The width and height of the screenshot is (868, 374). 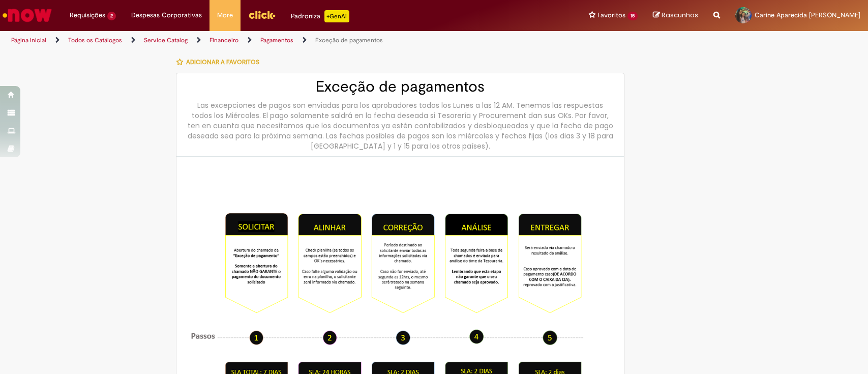 What do you see at coordinates (87, 15) in the screenshot?
I see `span: Requisições` at bounding box center [87, 15].